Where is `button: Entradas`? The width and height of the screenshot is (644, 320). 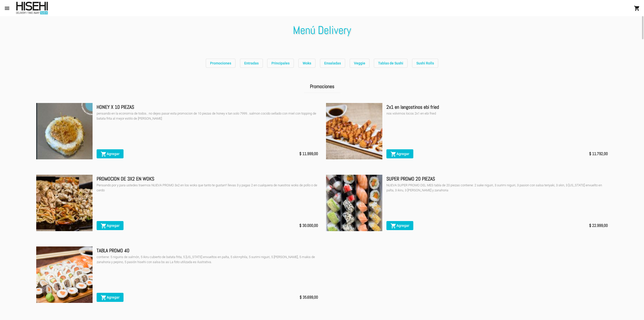
button: Entradas is located at coordinates (252, 63).